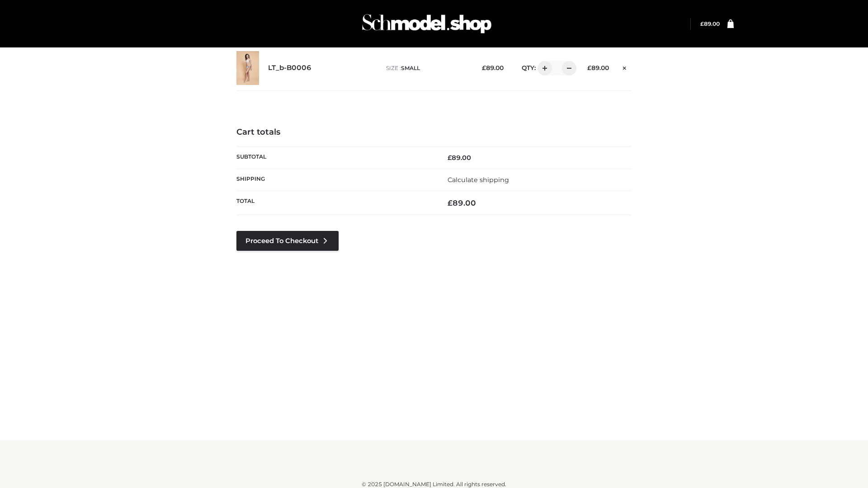 The image size is (868, 488). Describe the element at coordinates (290, 68) in the screenshot. I see `a: LT_b-B0006` at that location.